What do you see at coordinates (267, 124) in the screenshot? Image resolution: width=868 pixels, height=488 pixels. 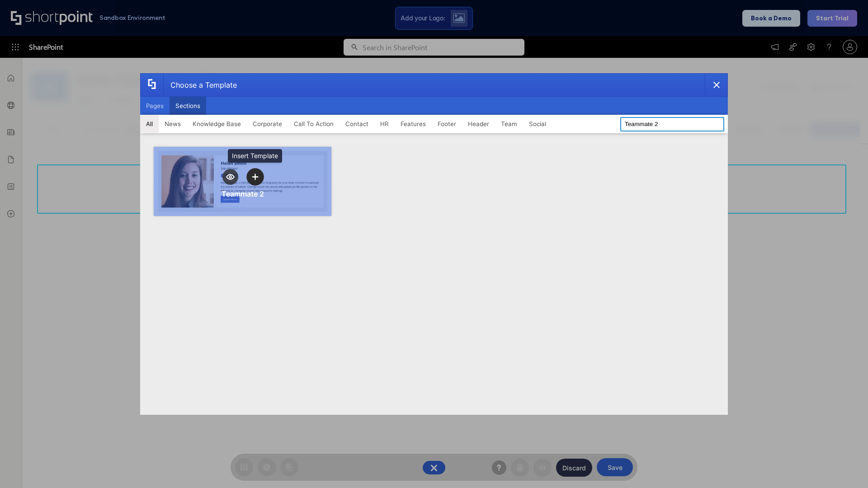 I see `button: Corporate` at bounding box center [267, 124].